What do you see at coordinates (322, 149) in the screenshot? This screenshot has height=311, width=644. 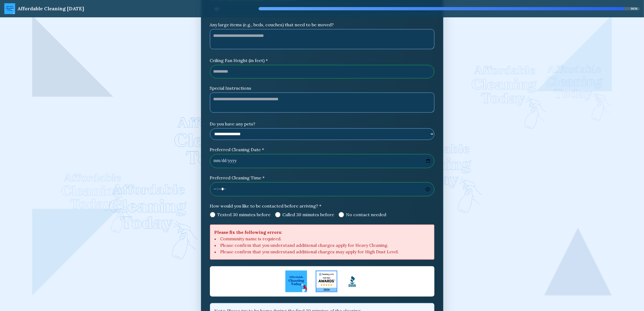 I see `label: Preferred Cleaning Date *` at bounding box center [322, 149].